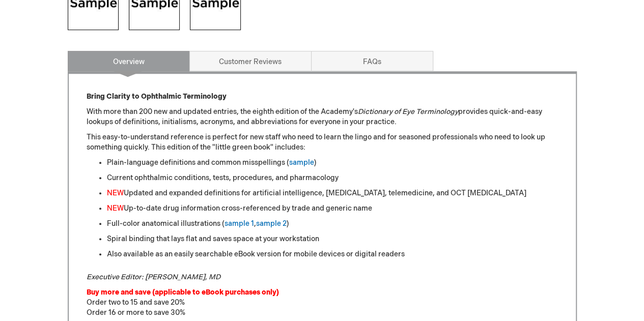 This screenshot has height=321, width=644. What do you see at coordinates (332, 162) in the screenshot?
I see `li: Plain-language definitions and common misspellings ( )` at bounding box center [332, 162].